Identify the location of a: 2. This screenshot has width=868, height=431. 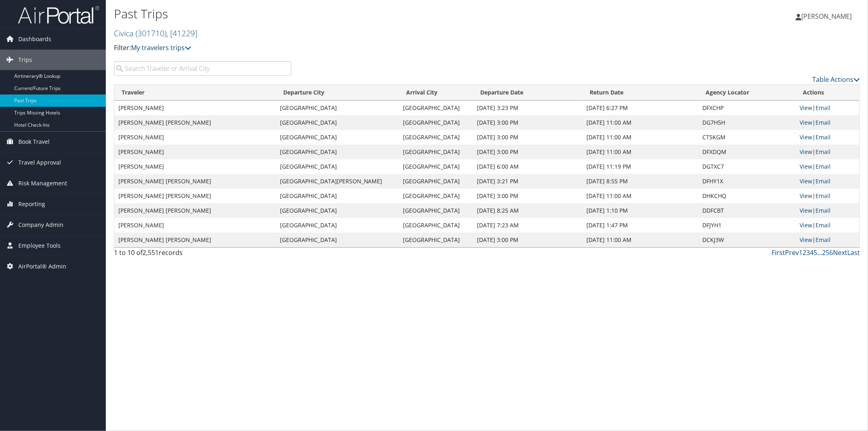
(804, 252).